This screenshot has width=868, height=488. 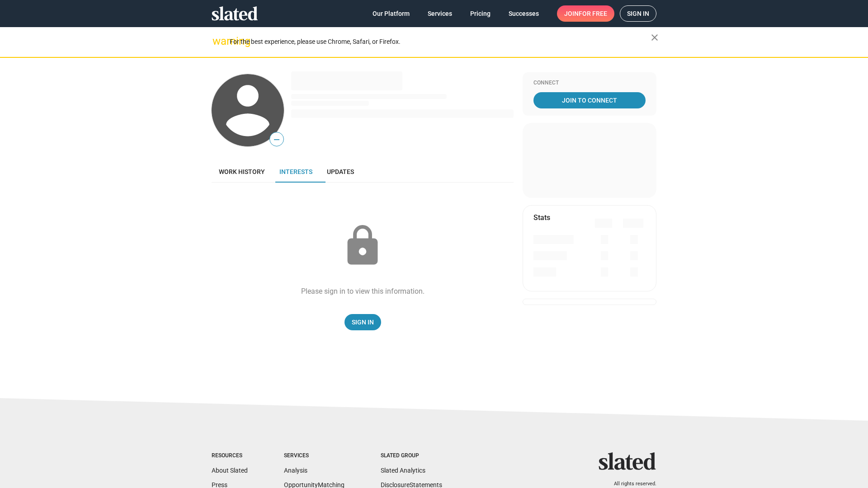 I want to click on a: Analysis, so click(x=295, y=470).